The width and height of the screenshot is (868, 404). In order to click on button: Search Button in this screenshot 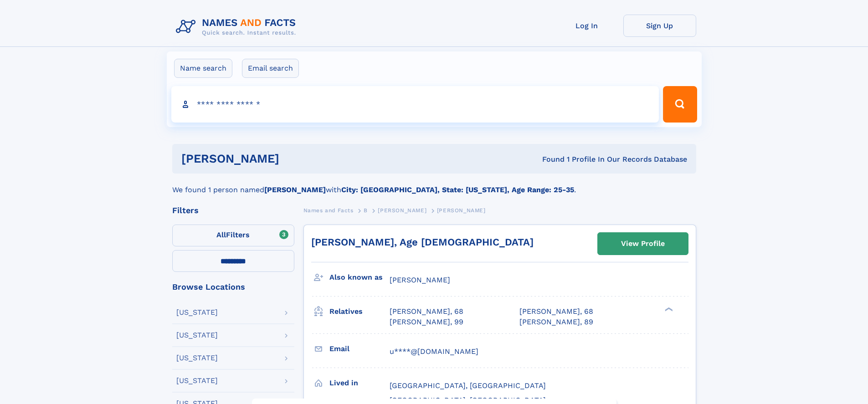, I will do `click(679, 104)`.